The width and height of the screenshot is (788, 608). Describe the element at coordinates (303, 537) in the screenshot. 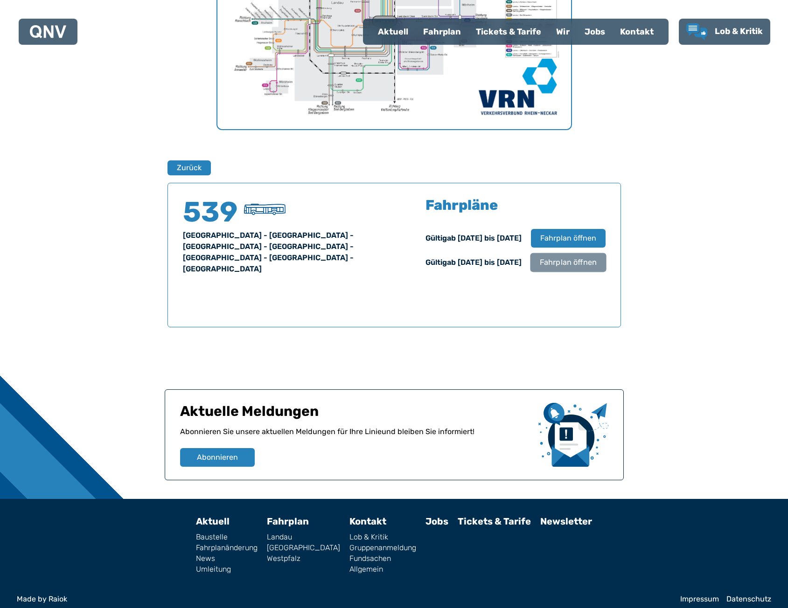

I see `a: Landau` at that location.